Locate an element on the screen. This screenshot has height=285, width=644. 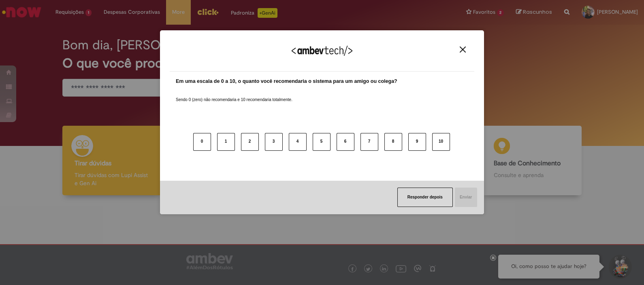
button: Responder depois is located at coordinates (425, 197).